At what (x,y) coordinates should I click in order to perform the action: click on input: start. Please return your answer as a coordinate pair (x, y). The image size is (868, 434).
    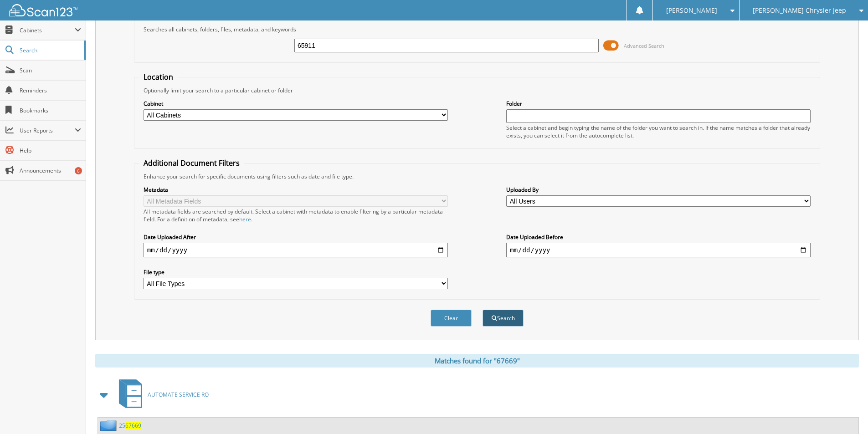
    Looking at the image, I should click on (296, 250).